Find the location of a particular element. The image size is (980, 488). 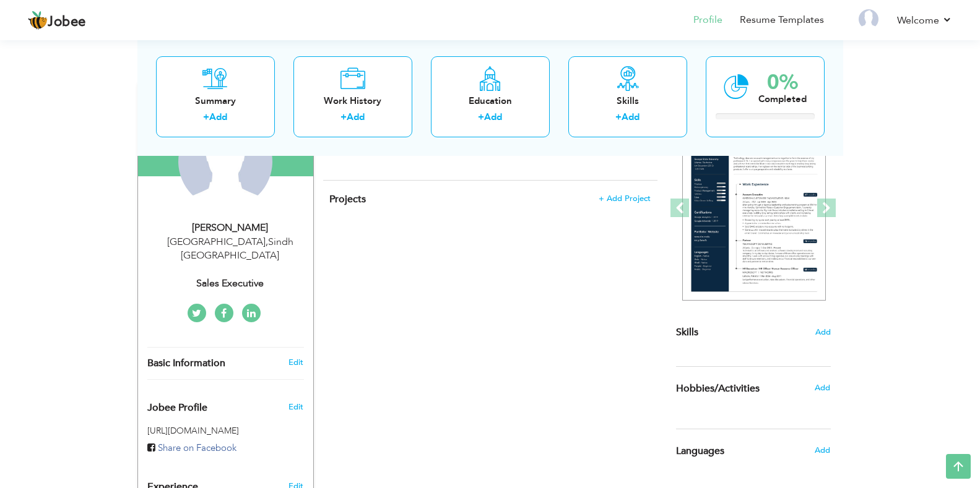

div: Education is located at coordinates (490, 100).